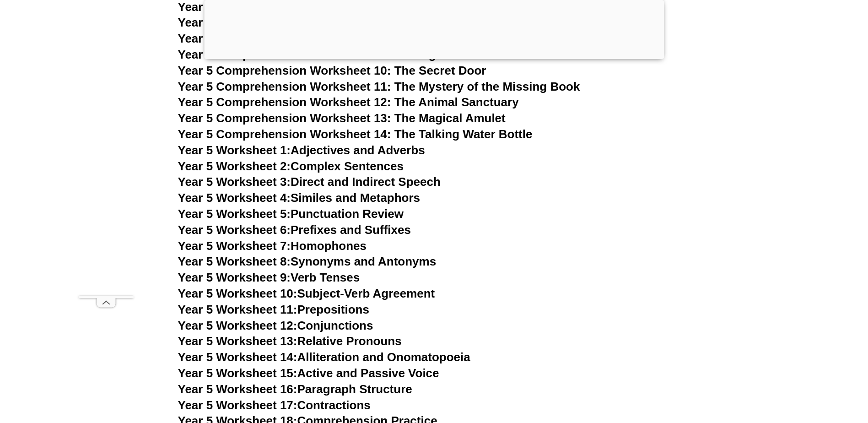 The width and height of the screenshot is (868, 423). Describe the element at coordinates (341, 118) in the screenshot. I see `a: Year 5 Comprehension Worksheet 13: The Magical Amulet` at that location.